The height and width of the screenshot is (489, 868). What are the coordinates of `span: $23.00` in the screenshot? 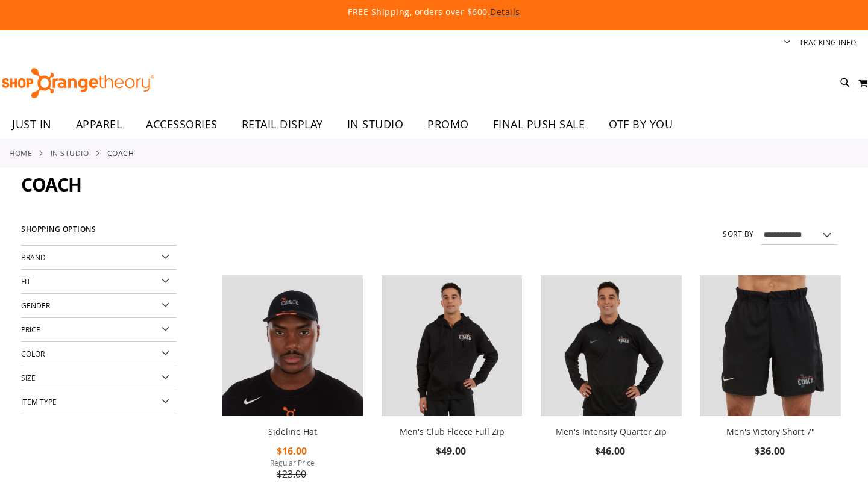 It's located at (292, 474).